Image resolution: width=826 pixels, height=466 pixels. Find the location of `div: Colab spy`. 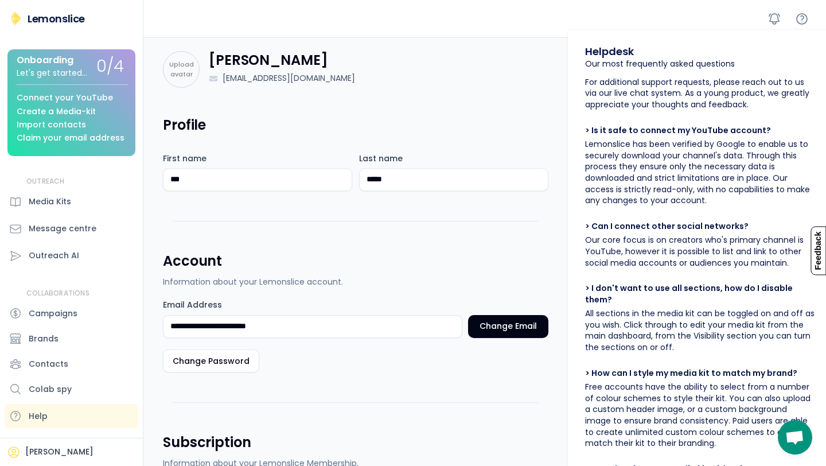

div: Colab spy is located at coordinates (50, 389).